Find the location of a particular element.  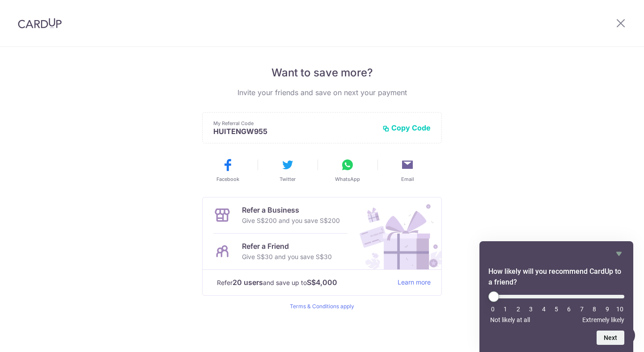

strong: S$4,000 is located at coordinates (322, 283).